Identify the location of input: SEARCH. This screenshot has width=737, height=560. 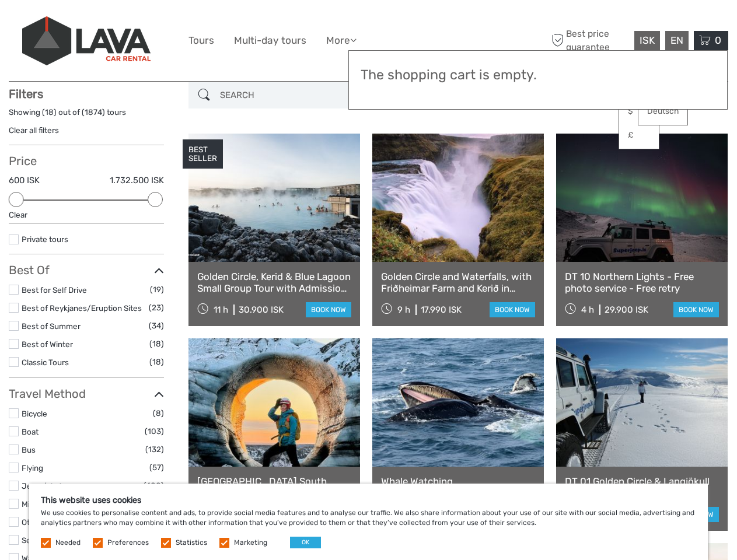
(285, 95).